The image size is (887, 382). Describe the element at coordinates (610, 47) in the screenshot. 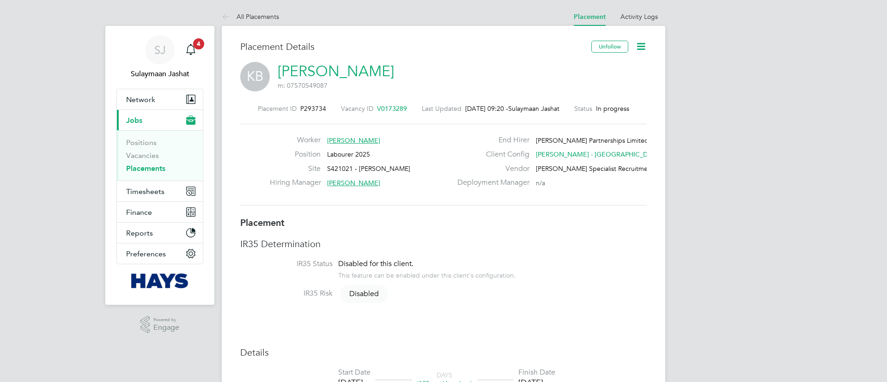

I see `button: Unfollow` at that location.